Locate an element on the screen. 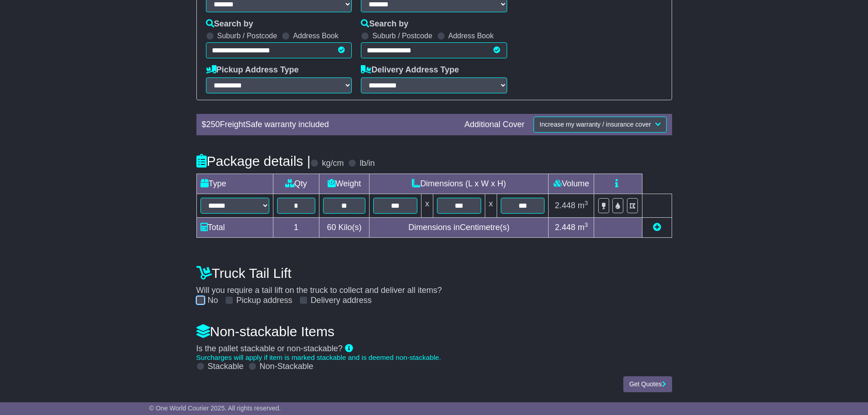 The width and height of the screenshot is (868, 415). td: Dimensions in Centimetre(s) is located at coordinates (459, 227).